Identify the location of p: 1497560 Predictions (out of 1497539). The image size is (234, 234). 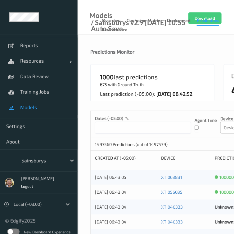
(131, 144).